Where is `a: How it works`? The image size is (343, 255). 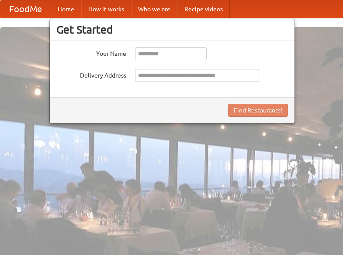 a: How it works is located at coordinates (106, 9).